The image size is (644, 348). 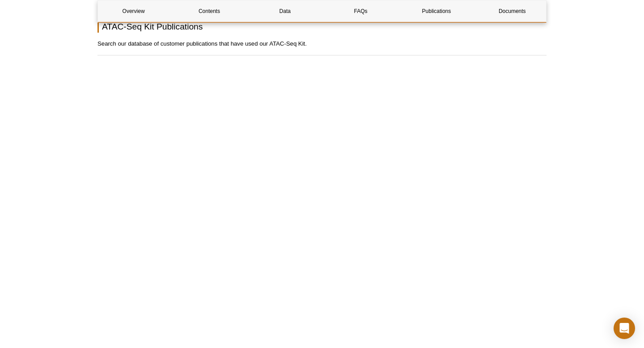 I want to click on a: FAQs, so click(x=360, y=11).